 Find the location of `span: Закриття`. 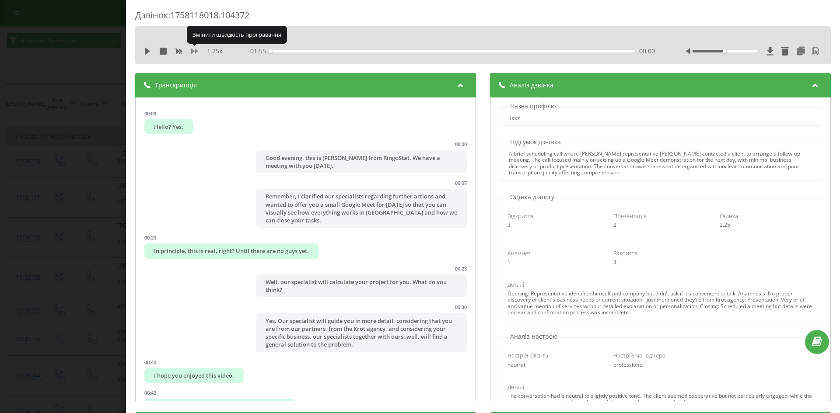

span: Закриття is located at coordinates (625, 253).